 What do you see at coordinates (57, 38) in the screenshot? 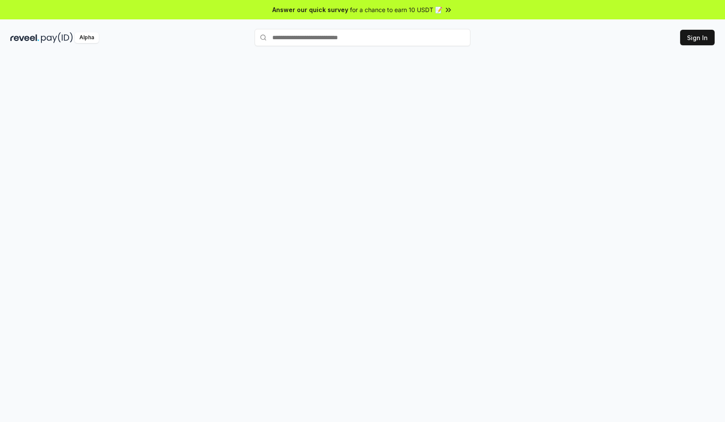
I see `img: pay_id` at bounding box center [57, 38].